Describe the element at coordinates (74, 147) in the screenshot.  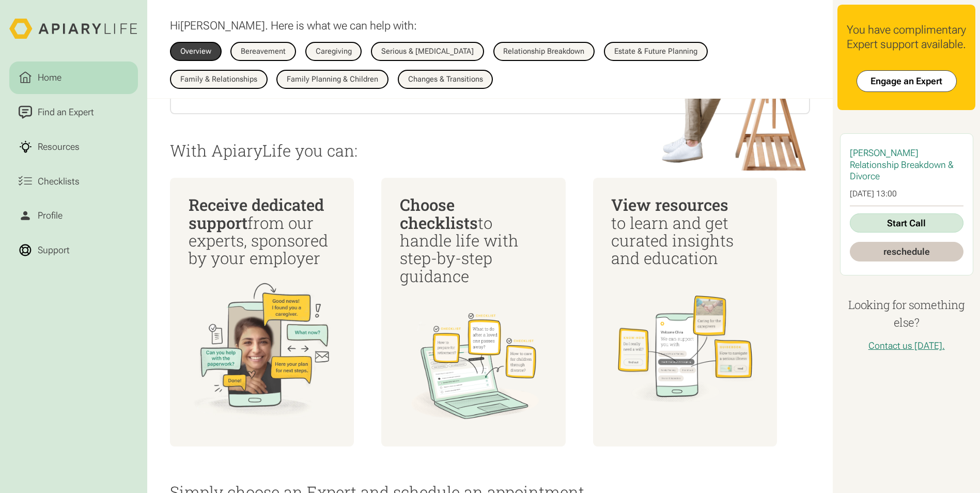
I see `a: Resources` at that location.